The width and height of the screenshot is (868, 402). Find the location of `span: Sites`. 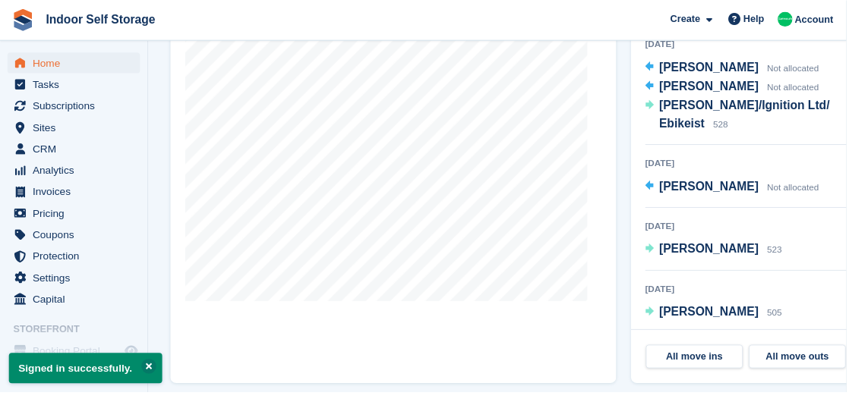

span: Sites is located at coordinates (79, 131).